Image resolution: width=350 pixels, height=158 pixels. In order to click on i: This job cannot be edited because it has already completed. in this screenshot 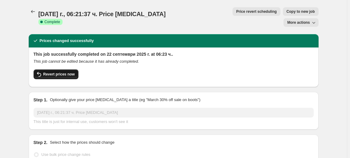, I will do `click(86, 61)`.